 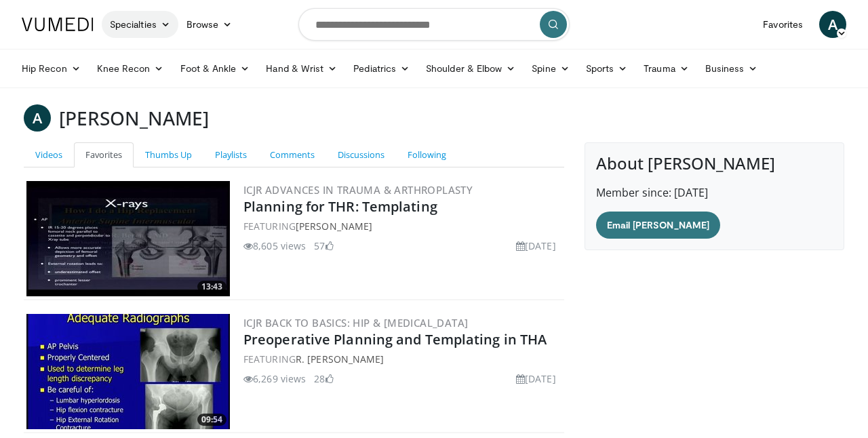 What do you see at coordinates (51, 68) in the screenshot?
I see `a: Hip Recon` at bounding box center [51, 68].